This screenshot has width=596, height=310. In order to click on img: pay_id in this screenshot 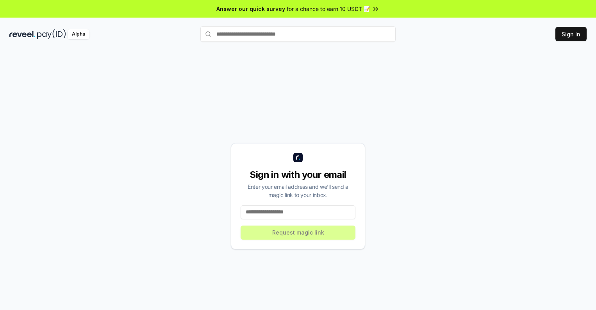, I will do `click(52, 34)`.